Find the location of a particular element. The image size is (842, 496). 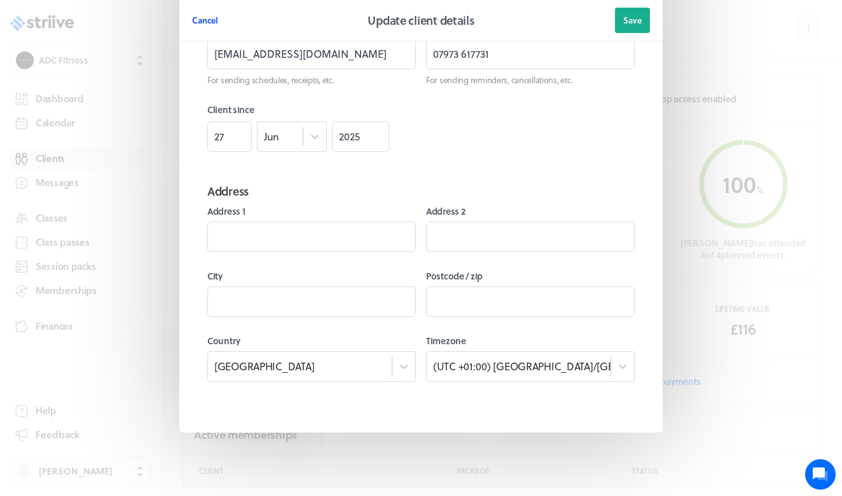

p: Find an answer quickly is located at coordinates (127, 205).